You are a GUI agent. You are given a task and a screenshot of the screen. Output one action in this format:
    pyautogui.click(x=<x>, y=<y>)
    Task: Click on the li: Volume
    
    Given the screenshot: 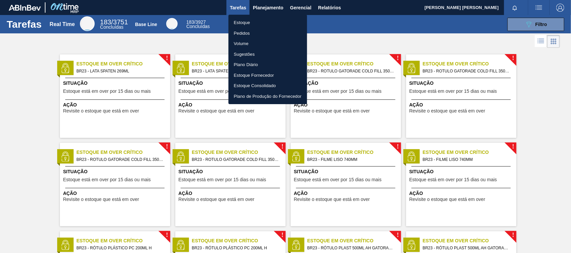 What is the action you would take?
    pyautogui.click(x=267, y=44)
    